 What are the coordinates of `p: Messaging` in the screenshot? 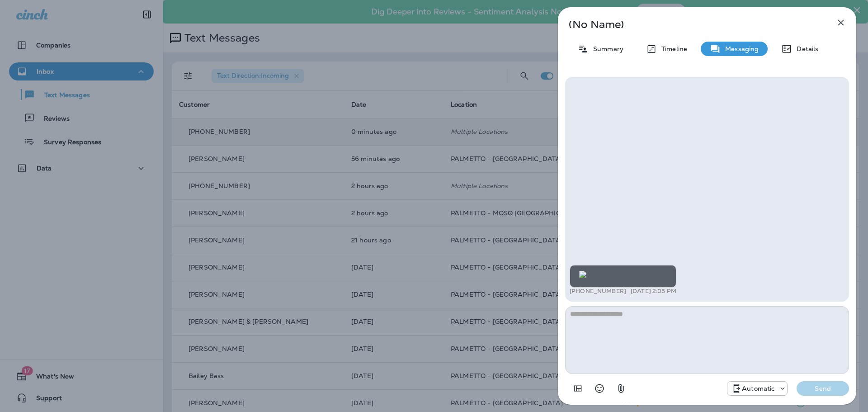 It's located at (740, 49).